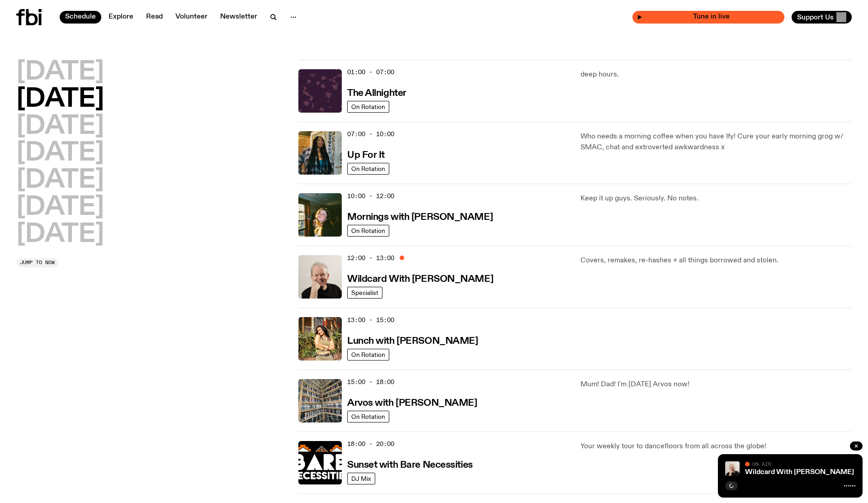 The width and height of the screenshot is (868, 503). Describe the element at coordinates (716, 142) in the screenshot. I see `p: Who needs a morning coffee when you have Ify! Cure your early morning grog w/ SMAC, chat and extr...` at that location.